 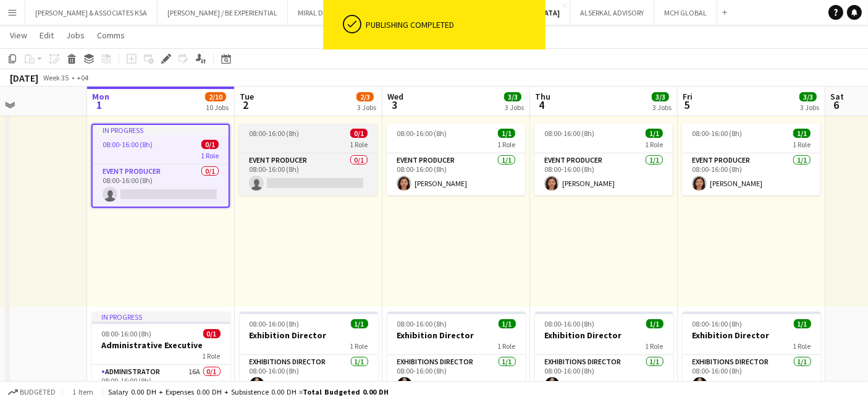 What do you see at coordinates (308, 160) in the screenshot?
I see `div: 08:00-16:00 (8h)0/11 RoleEvent Producer0/108:00-16:00 (8h)` at bounding box center [308, 160].